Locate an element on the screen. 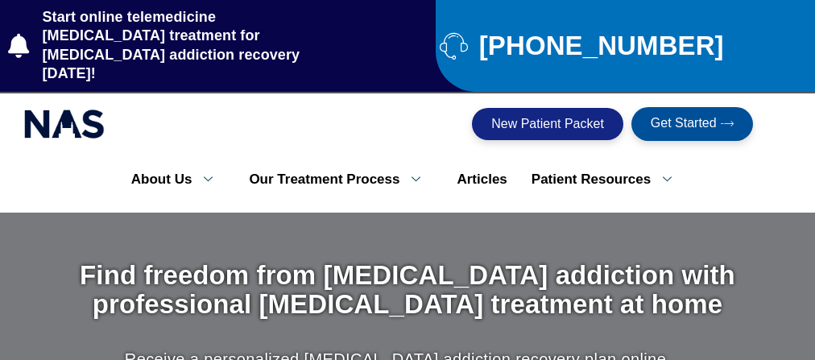 The image size is (815, 360). a: Get Started is located at coordinates (691, 124).